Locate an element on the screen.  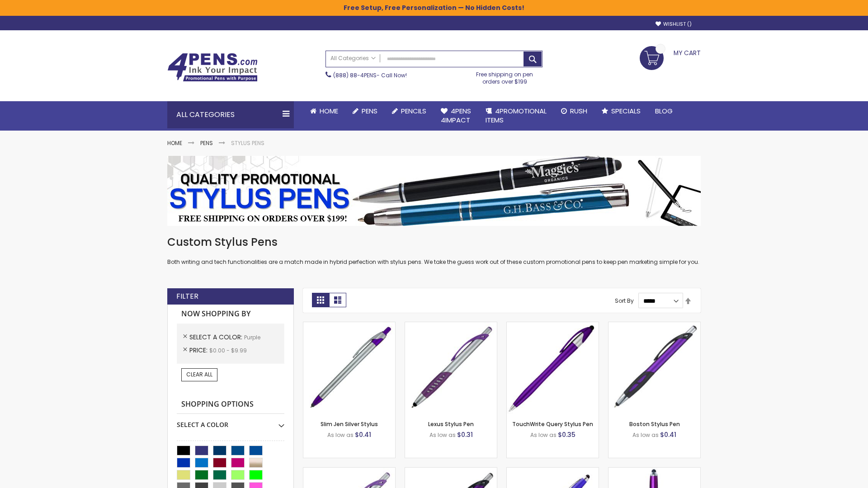
div: Free shipping on pen orders over $199 is located at coordinates (505, 76).